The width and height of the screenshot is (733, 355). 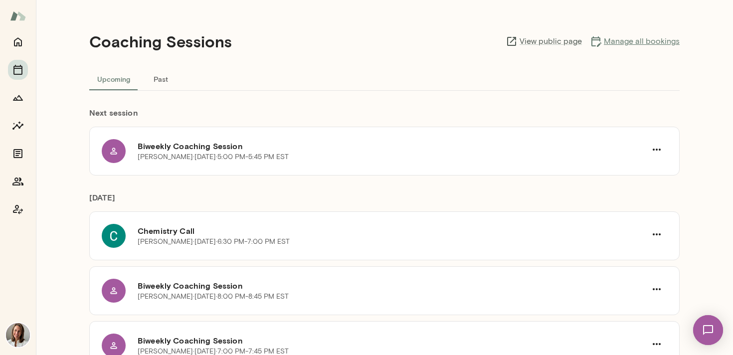 What do you see at coordinates (161, 41) in the screenshot?
I see `h4: Coaching Sessions` at bounding box center [161, 41].